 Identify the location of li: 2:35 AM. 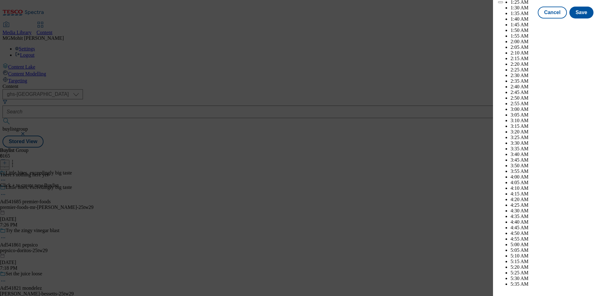
(553, 81).